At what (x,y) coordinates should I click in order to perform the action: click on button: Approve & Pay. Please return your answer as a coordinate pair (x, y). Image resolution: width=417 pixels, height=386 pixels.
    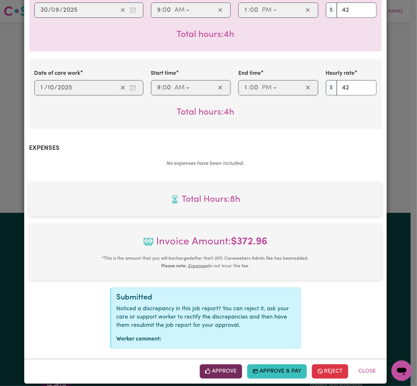
    Looking at the image, I should click on (277, 372).